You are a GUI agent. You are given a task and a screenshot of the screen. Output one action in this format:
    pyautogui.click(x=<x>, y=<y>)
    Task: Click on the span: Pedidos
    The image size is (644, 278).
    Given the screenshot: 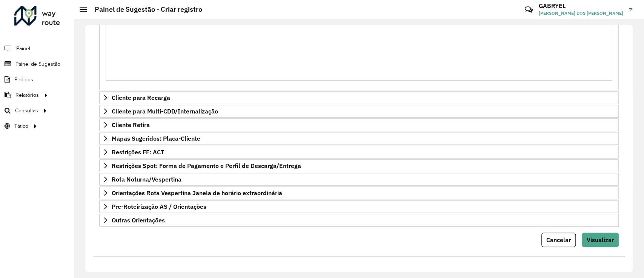 What is the action you would take?
    pyautogui.click(x=24, y=79)
    